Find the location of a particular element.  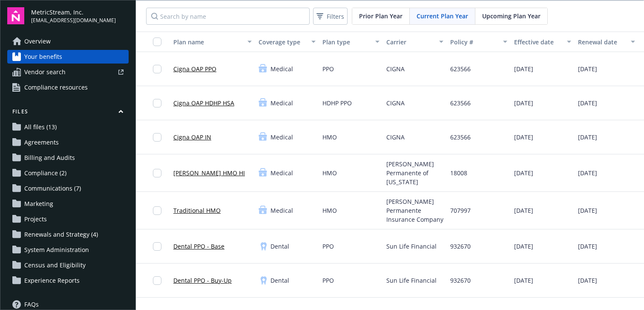

a: Billing and Audits is located at coordinates (68, 158).